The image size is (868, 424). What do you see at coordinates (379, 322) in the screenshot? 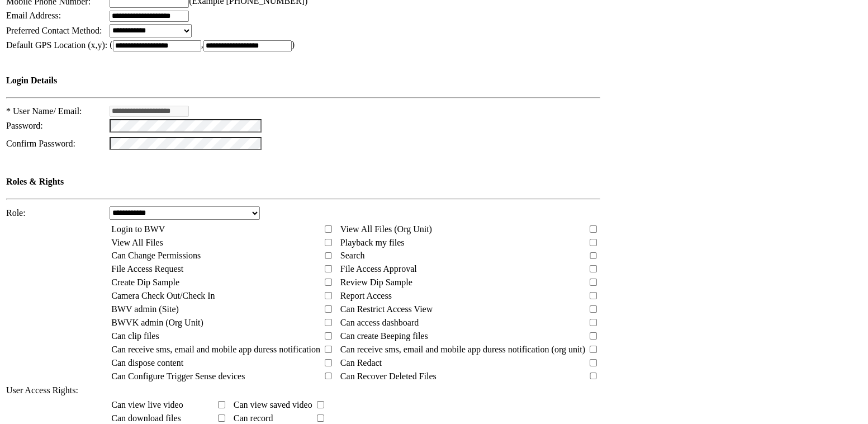
I see `span: Can access dashboard` at bounding box center [379, 322].